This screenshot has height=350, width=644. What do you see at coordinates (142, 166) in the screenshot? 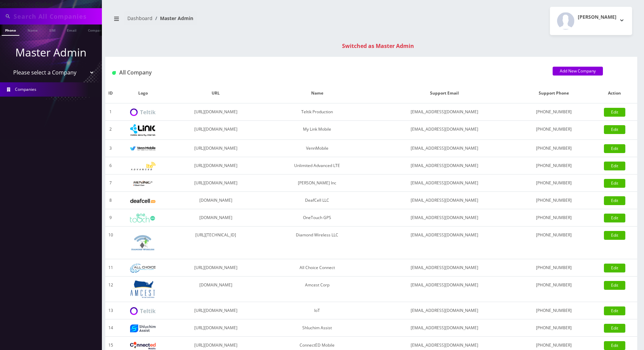
I see `img: Unlimited Advanced LTE` at bounding box center [142, 166].